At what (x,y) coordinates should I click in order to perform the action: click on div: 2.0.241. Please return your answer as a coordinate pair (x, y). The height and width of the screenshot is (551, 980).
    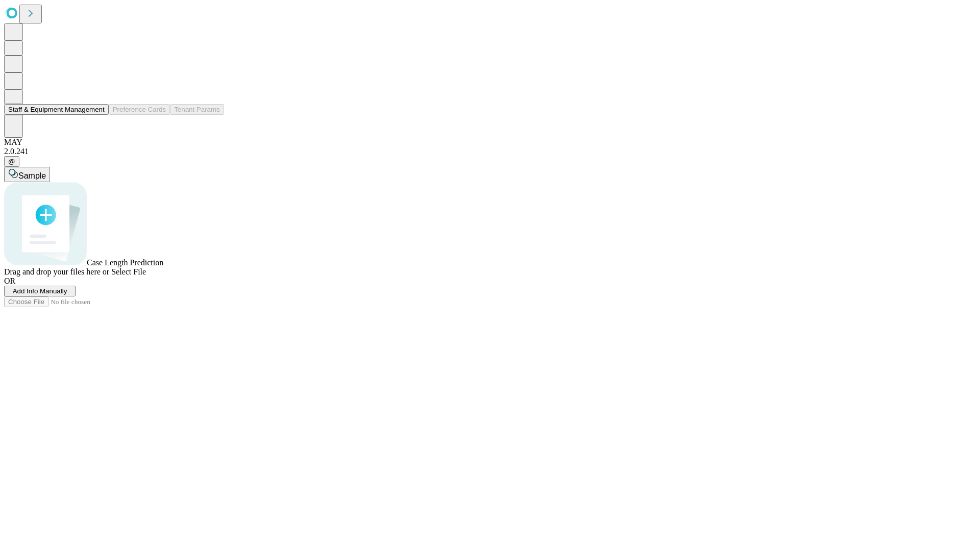
    Looking at the image, I should click on (490, 151).